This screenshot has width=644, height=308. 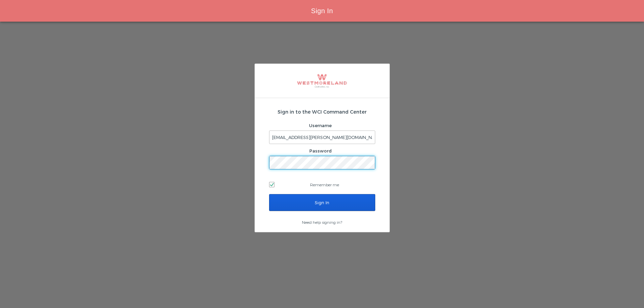 What do you see at coordinates (322, 222) in the screenshot?
I see `a: Need help signing in?` at bounding box center [322, 222].